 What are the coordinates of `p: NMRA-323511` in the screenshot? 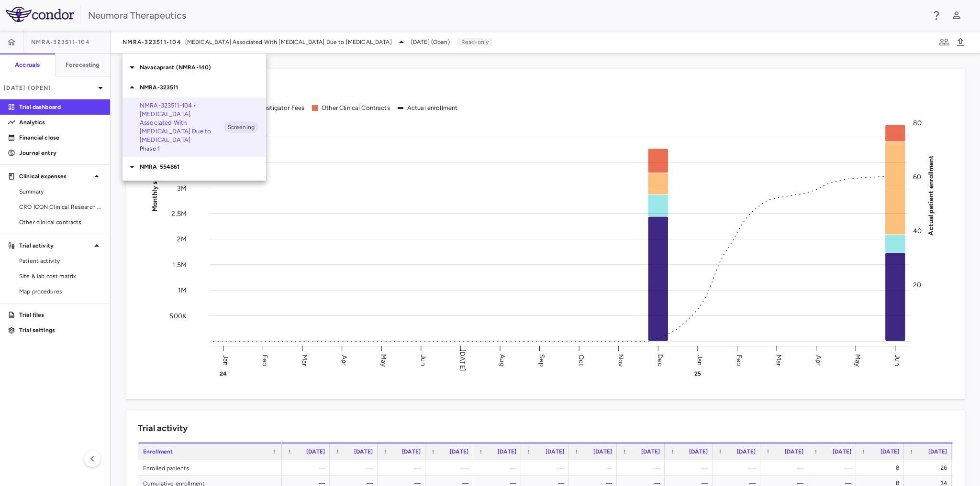 It's located at (203, 88).